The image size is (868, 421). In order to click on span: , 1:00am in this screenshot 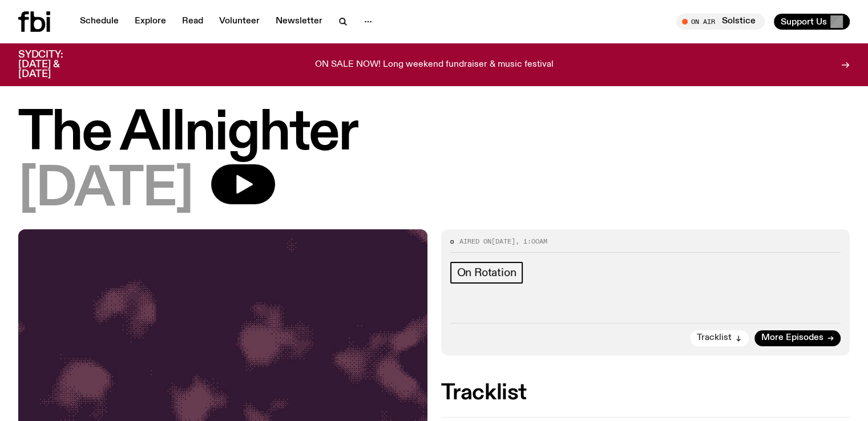, I will do `click(531, 241)`.